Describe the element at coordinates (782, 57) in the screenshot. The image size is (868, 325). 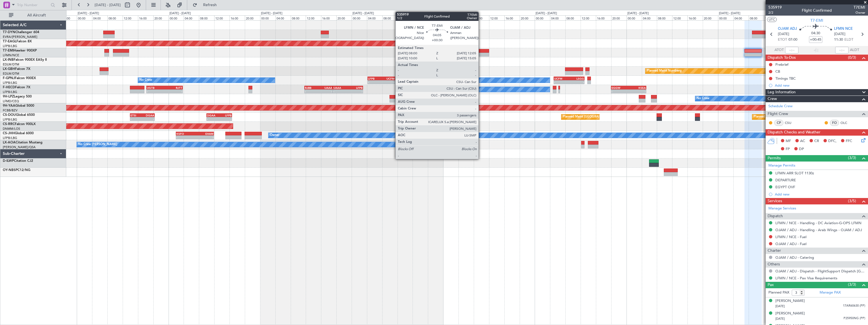
I see `span: Dispatch To-Dos` at that location.